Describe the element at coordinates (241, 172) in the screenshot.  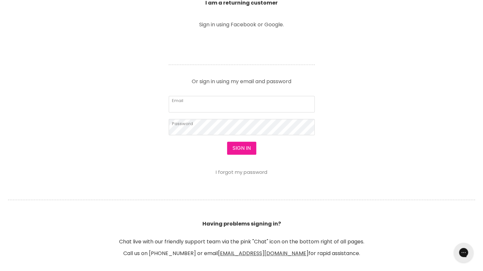
I see `a: I forgot my password` at that location.